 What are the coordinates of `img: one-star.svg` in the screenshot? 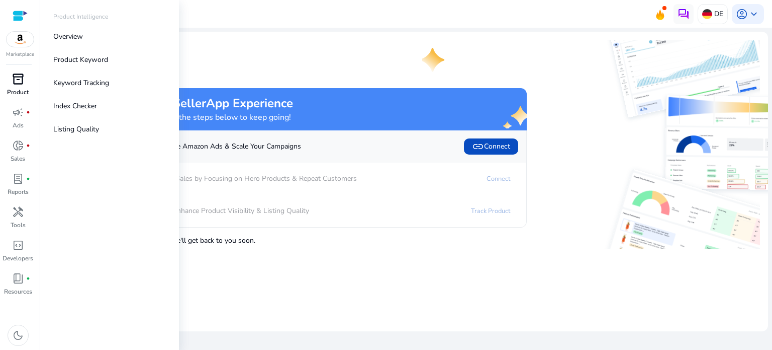 It's located at (435, 60).